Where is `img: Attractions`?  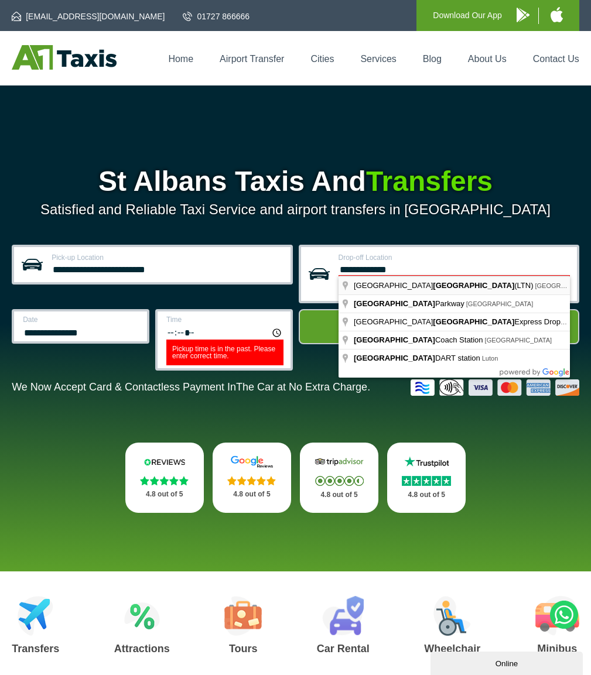
img: Attractions is located at coordinates (142, 616).